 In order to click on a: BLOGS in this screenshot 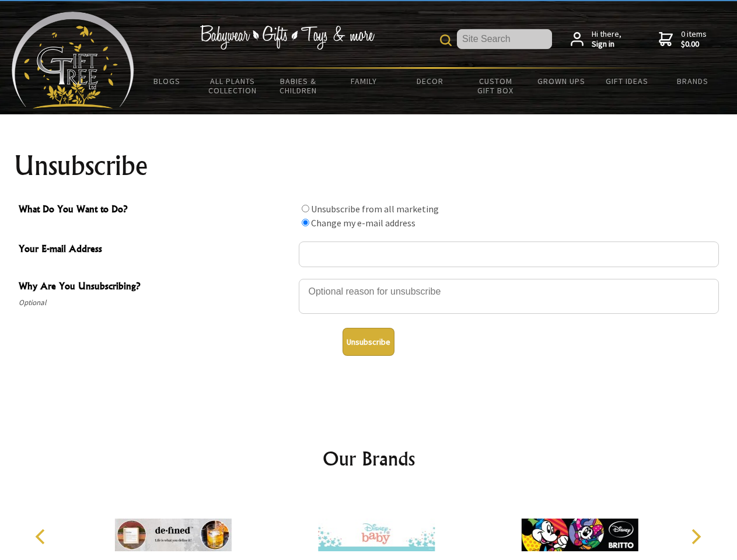, I will do `click(167, 81)`.